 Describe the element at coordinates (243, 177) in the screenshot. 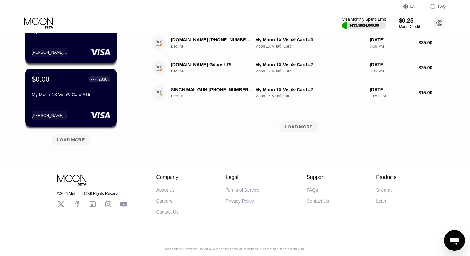

I see `div: Legal` at that location.